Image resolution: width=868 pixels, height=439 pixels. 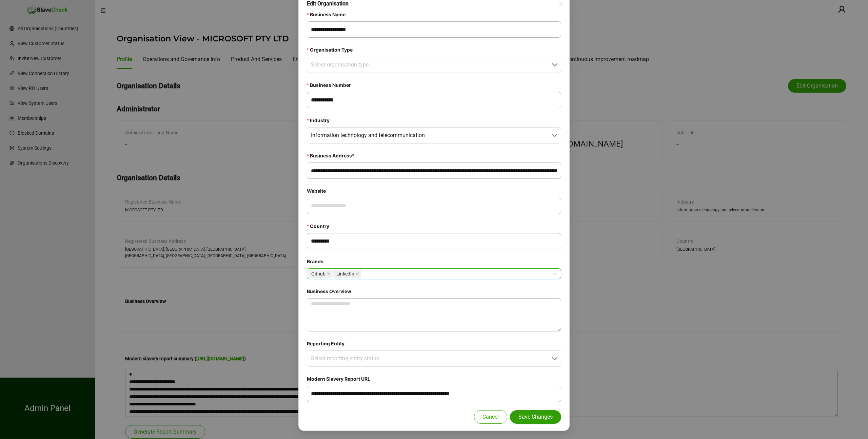 What do you see at coordinates (327, 343) in the screenshot?
I see `label: Reporting Entity` at bounding box center [327, 343].